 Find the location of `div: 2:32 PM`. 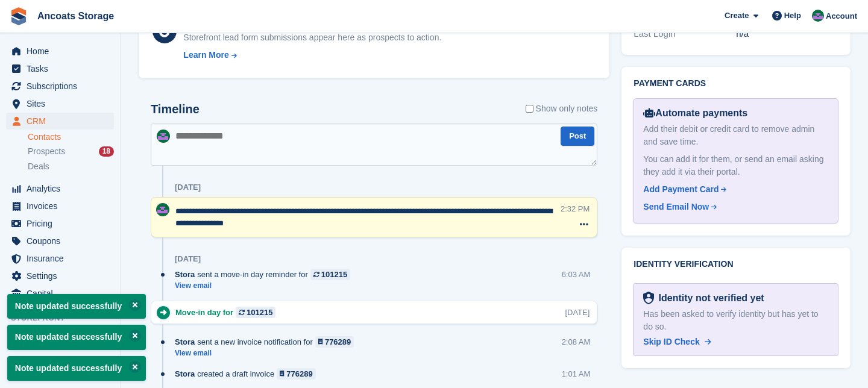

div: 2:32 PM is located at coordinates (576, 209).